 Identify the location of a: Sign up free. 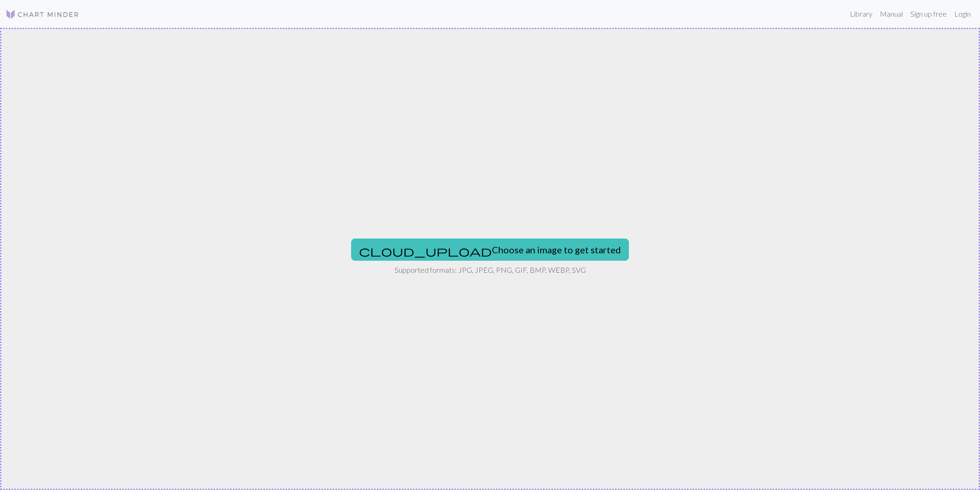
(929, 14).